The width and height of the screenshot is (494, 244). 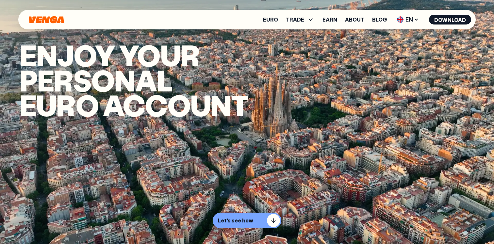 I want to click on button: Download, so click(x=450, y=20).